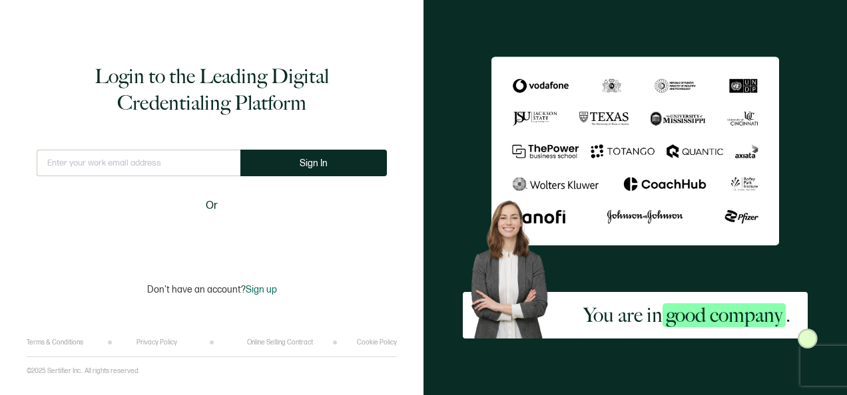 This screenshot has height=395, width=847. I want to click on span: Sign up, so click(261, 290).